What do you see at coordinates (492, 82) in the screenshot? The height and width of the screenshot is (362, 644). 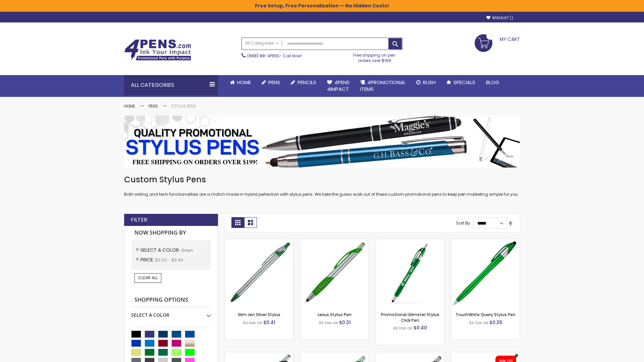 I see `a: Blog` at bounding box center [492, 82].